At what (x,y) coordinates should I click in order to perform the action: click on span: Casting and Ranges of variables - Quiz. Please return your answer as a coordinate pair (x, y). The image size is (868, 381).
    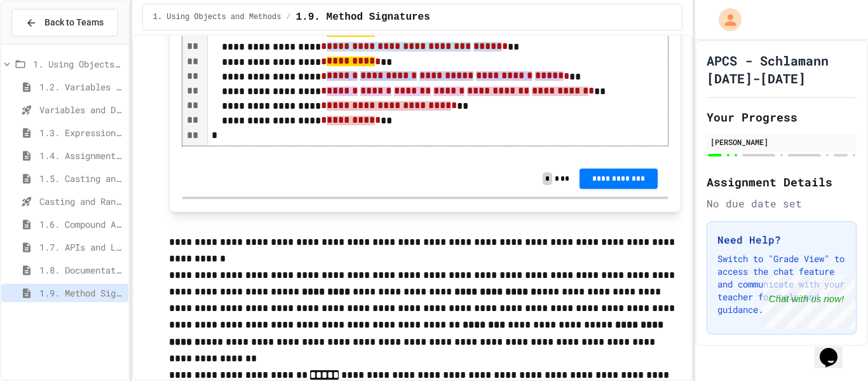
    Looking at the image, I should click on (82, 201).